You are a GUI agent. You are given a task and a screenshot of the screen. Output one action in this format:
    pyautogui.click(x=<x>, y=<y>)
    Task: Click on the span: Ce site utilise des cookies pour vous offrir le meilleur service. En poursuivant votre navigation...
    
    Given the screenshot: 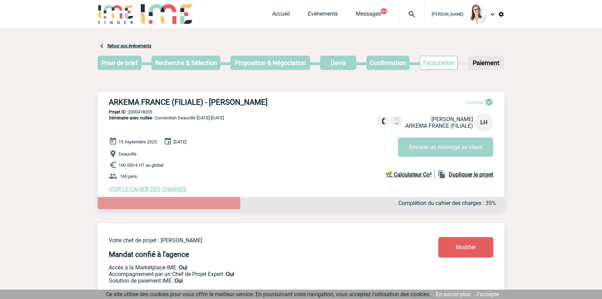 What is the action you would take?
    pyautogui.click(x=269, y=294)
    